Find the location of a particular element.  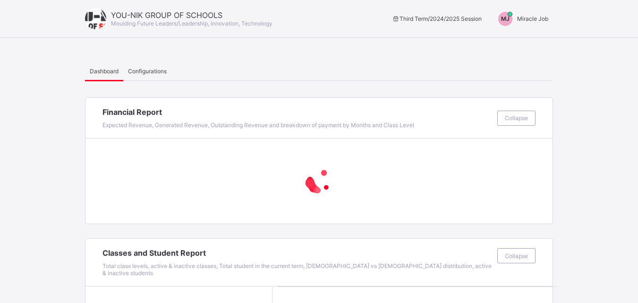

span: Total class levels, active & inactive classes, Total student in the current term, [DEMOGRAPHIC_DA... is located at coordinates (297, 269).